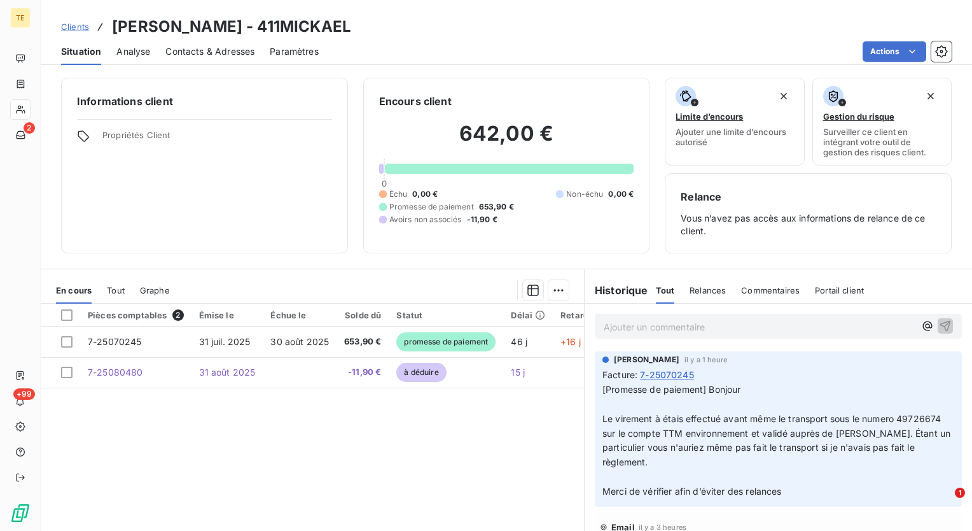  I want to click on span: 46 j, so click(519, 341).